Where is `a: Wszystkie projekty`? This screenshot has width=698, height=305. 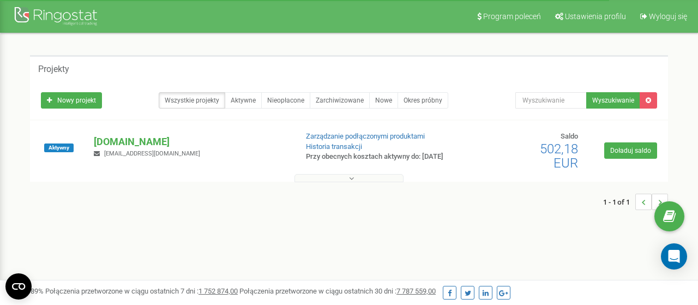 a: Wszystkie projekty is located at coordinates (192, 100).